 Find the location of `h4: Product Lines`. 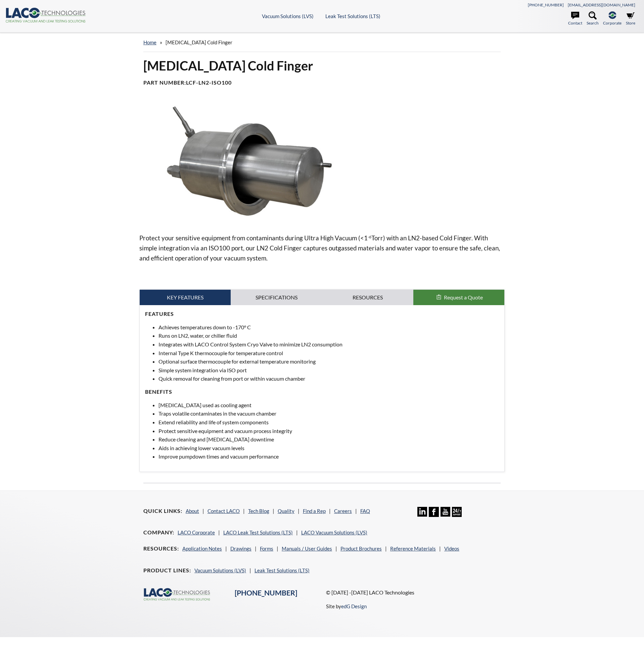

h4: Product Lines is located at coordinates (167, 570).